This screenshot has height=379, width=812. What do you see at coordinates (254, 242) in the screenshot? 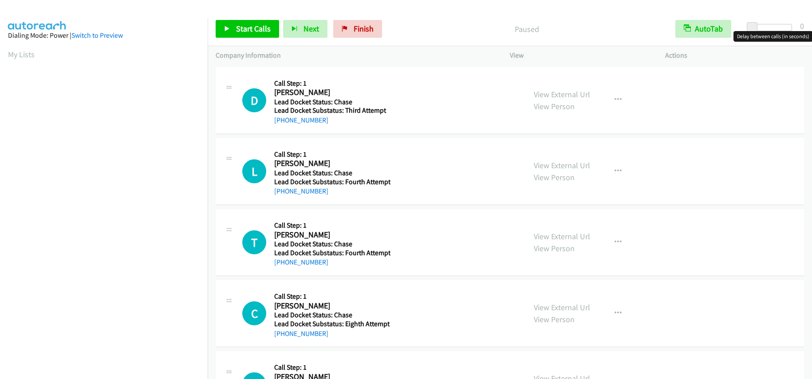
I see `h1: T` at bounding box center [254, 242].